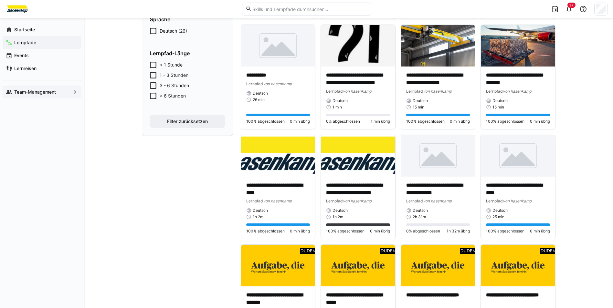 This screenshot has width=613, height=308. What do you see at coordinates (174, 75) in the screenshot?
I see `span: 1 - 3 Stunden` at bounding box center [174, 75].